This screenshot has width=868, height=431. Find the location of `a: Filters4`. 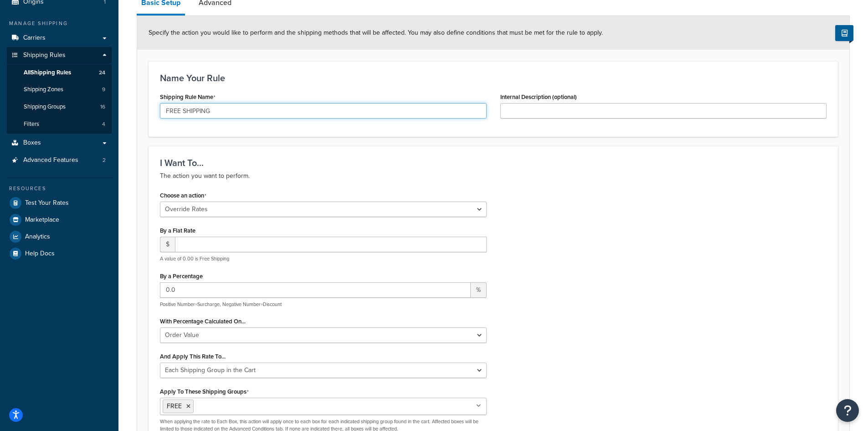

a: Filters4 is located at coordinates (60, 124).